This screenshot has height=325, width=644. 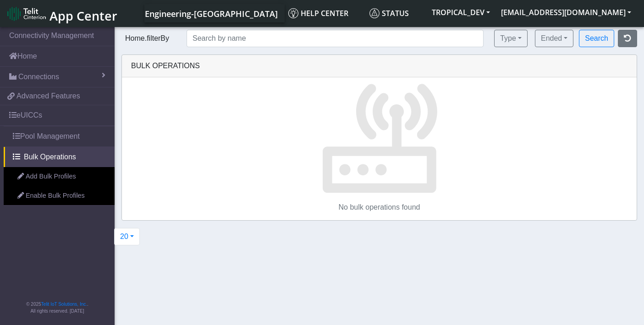 I want to click on span: App Center, so click(x=83, y=16).